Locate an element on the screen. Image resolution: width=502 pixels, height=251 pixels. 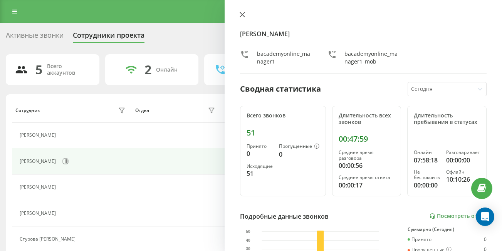
div: 00:00:17 is located at coordinates (367, 185).